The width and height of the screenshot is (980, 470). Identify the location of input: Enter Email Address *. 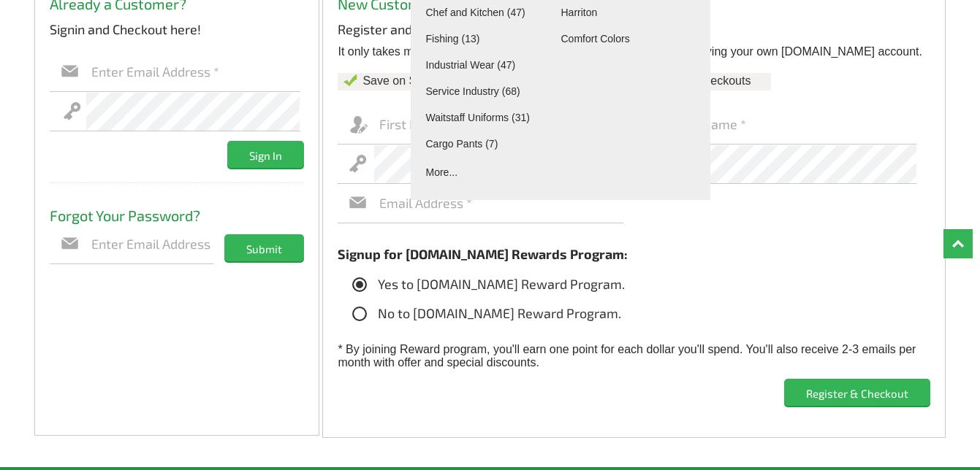
(193, 72).